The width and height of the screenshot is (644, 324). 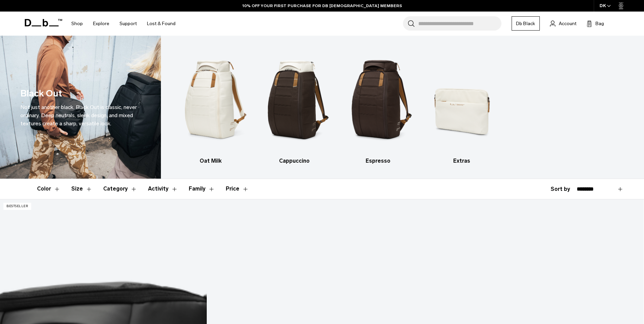 I want to click on h3: Espresso, so click(x=378, y=161).